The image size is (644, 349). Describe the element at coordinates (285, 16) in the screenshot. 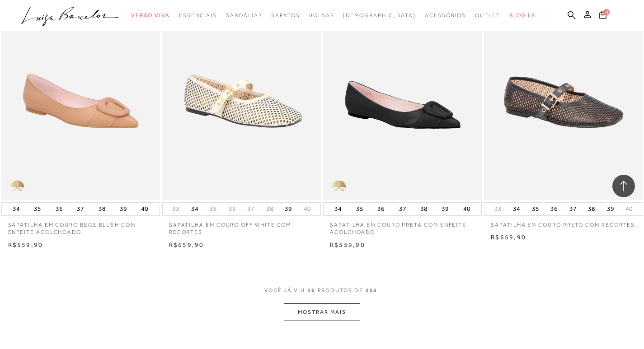

I see `span: Sapatos` at that location.